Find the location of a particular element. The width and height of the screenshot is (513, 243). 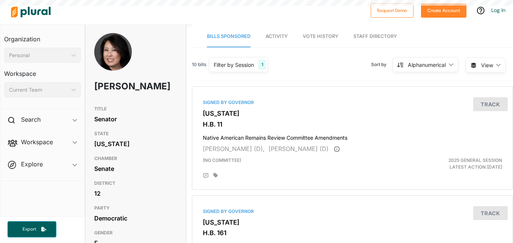

span: View is located at coordinates (487, 65).